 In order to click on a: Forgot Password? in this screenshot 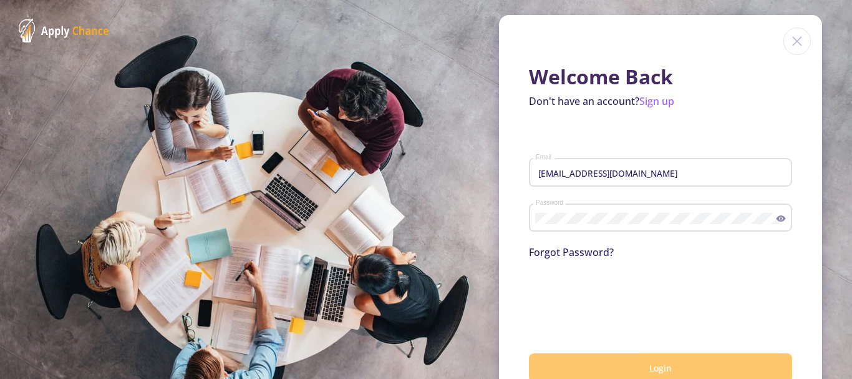, I will do `click(571, 252)`.